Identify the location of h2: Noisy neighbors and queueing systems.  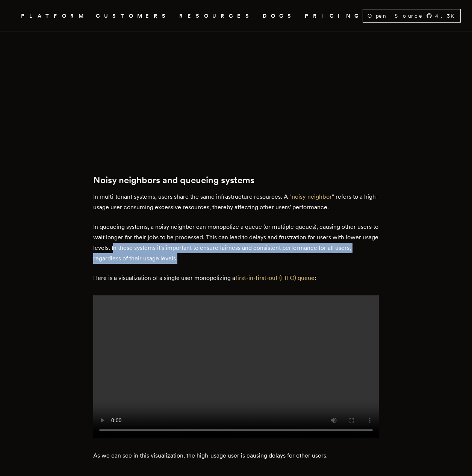
(236, 180).